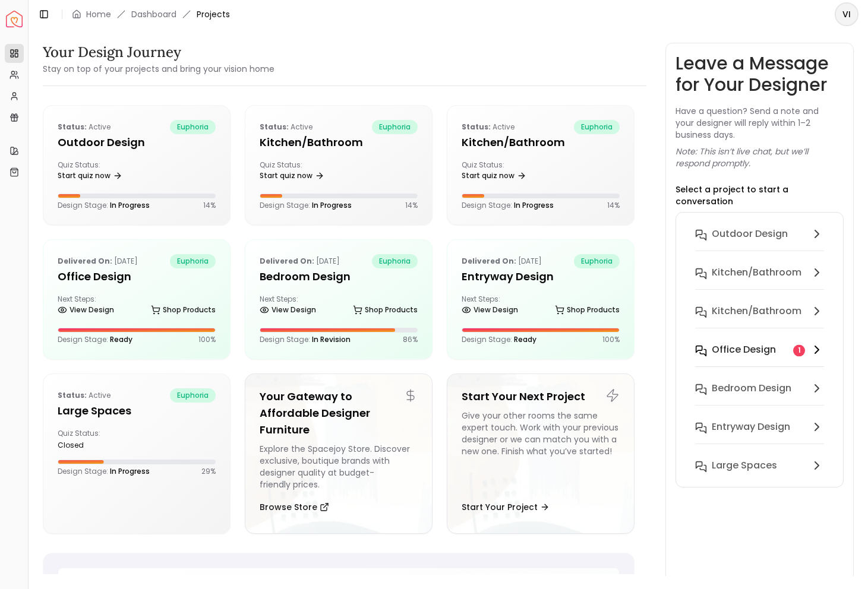 This screenshot has height=589, width=868. I want to click on h6: Bedroom design, so click(752, 388).